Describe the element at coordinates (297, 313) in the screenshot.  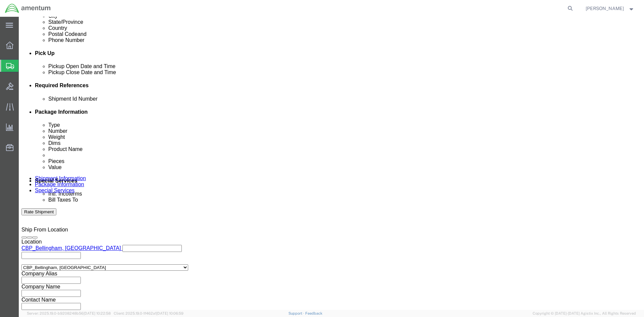
I see `a: Support` at that location.